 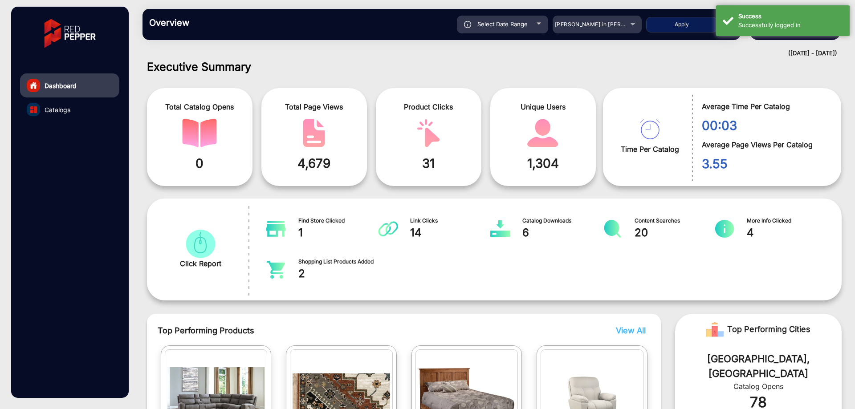 What do you see at coordinates (69, 85) in the screenshot?
I see `a: Dashboard` at bounding box center [69, 85].